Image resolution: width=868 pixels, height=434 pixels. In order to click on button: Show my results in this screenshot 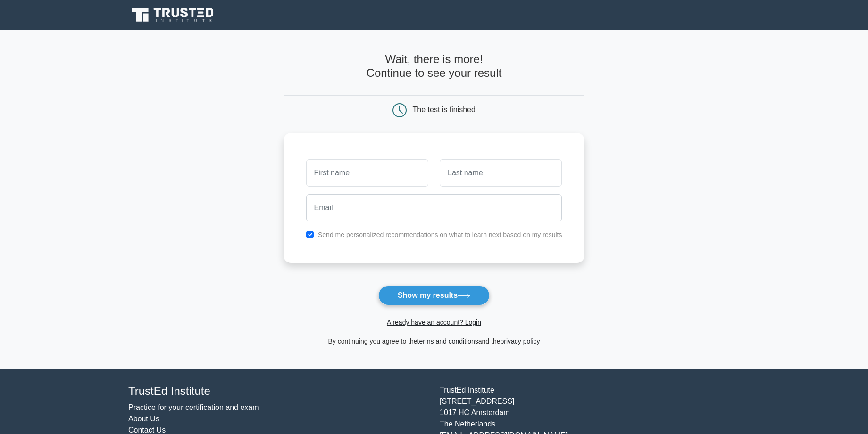, I will do `click(434, 295)`.